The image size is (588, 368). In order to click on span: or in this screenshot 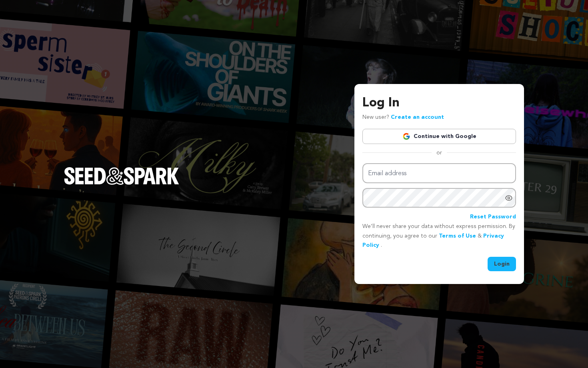, I will do `click(439, 153)`.